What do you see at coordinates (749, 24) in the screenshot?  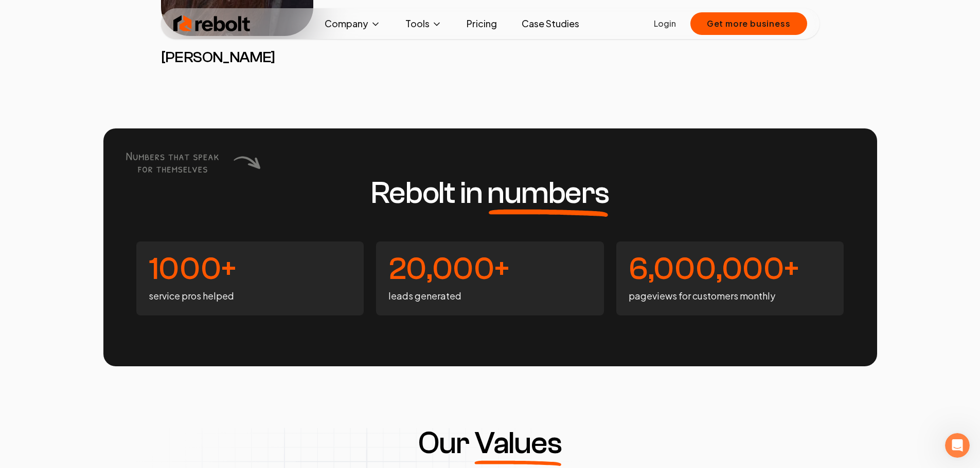 I see `button: Get more business` at bounding box center [749, 24].